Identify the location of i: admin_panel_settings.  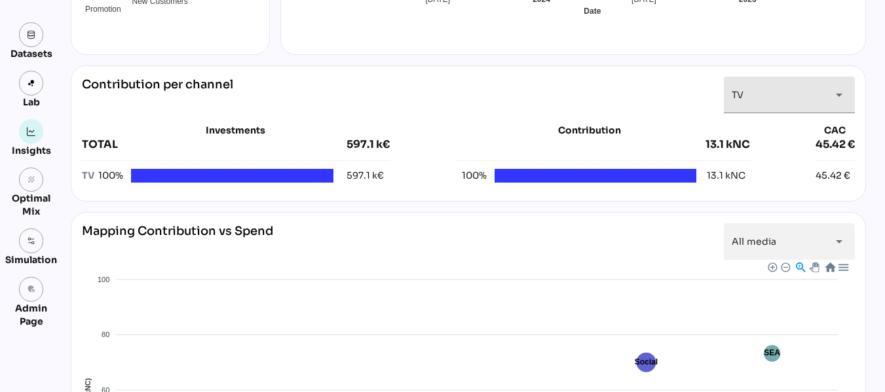
(31, 290).